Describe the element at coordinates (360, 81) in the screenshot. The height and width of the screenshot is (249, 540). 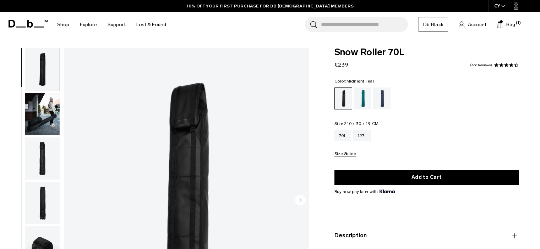
I see `span: Midnight Teal` at that location.